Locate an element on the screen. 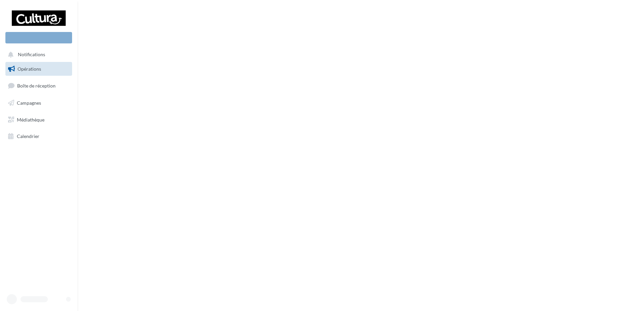  span: Calendrier is located at coordinates (28, 136).